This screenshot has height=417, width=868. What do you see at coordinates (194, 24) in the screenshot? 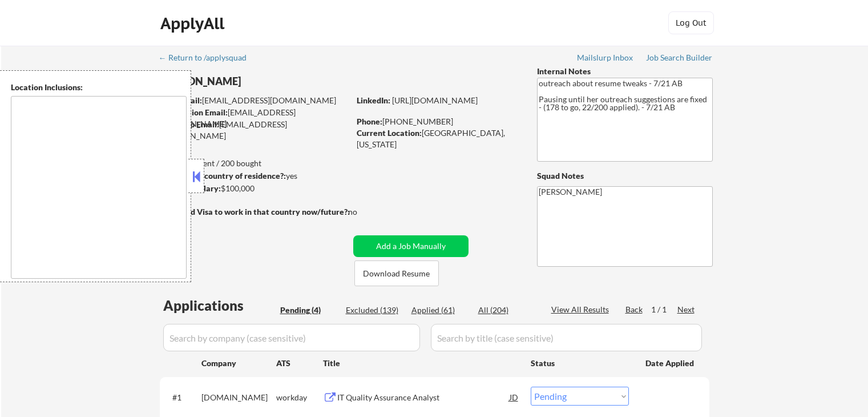
I see `div: ApplyAll` at bounding box center [194, 24].